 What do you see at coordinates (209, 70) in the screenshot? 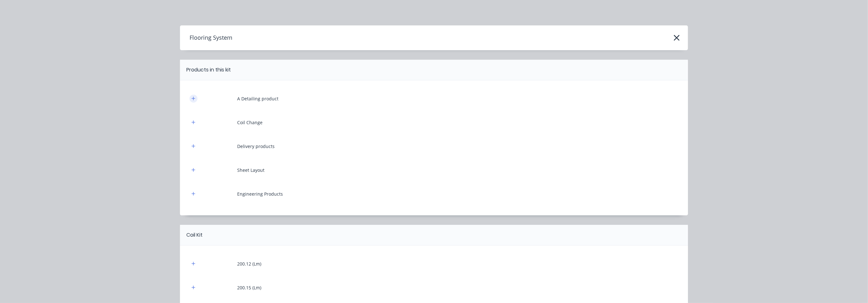
I see `div: Products in this kit` at bounding box center [209, 70].